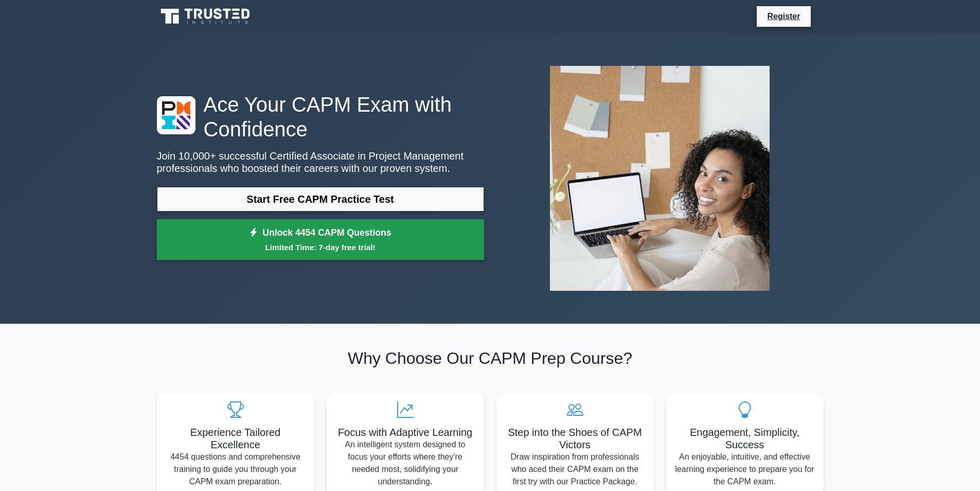  I want to click on a: Start Free CAPM Practice Test, so click(321, 199).